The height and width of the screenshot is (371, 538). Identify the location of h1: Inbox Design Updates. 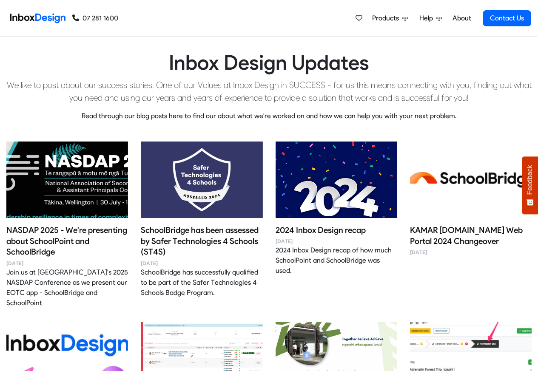
(269, 63).